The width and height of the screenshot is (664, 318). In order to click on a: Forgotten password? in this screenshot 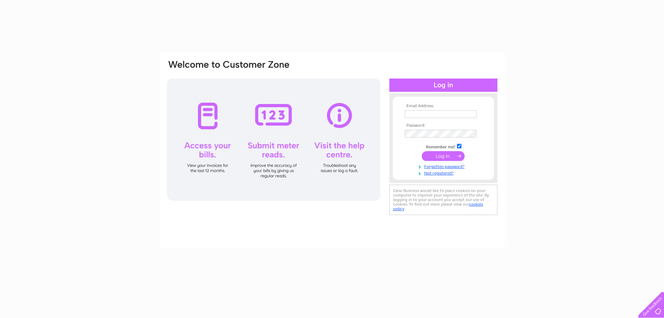, I will do `click(444, 166)`.